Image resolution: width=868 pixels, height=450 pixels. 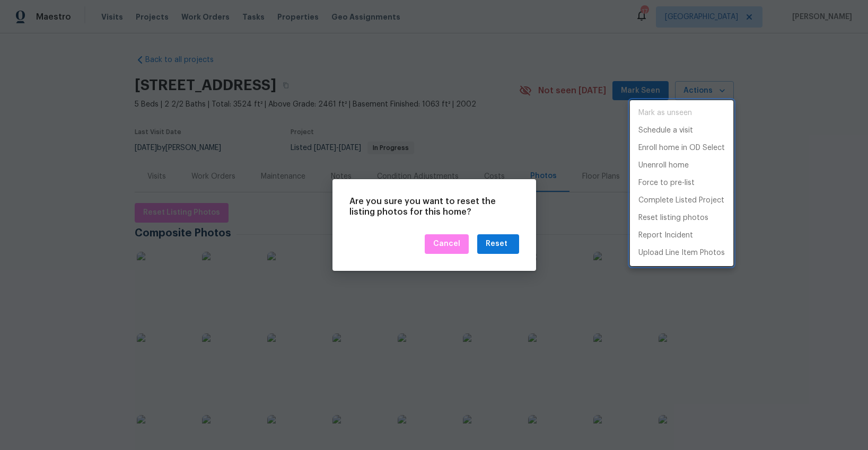 What do you see at coordinates (664, 165) in the screenshot?
I see `p: Unenroll home` at bounding box center [664, 165].